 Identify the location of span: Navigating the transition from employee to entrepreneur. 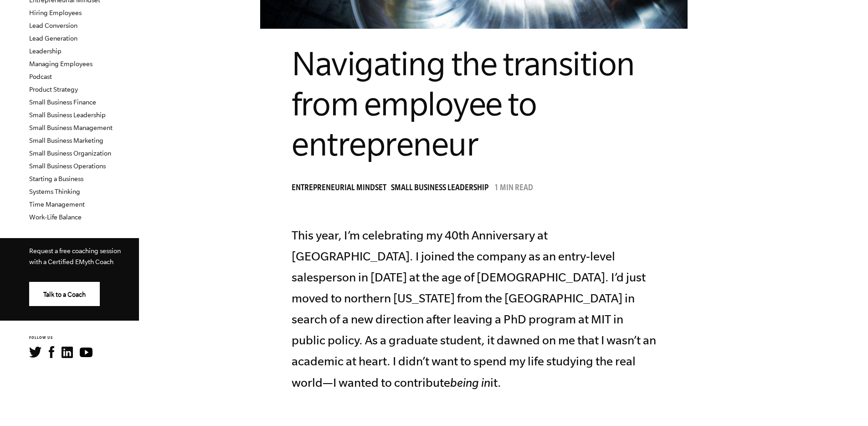
(463, 103).